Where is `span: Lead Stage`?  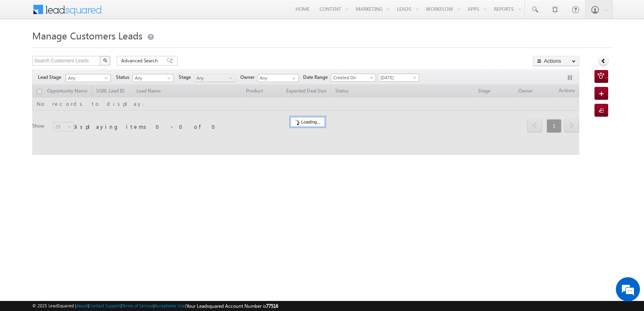 span: Lead Stage is located at coordinates (51, 77).